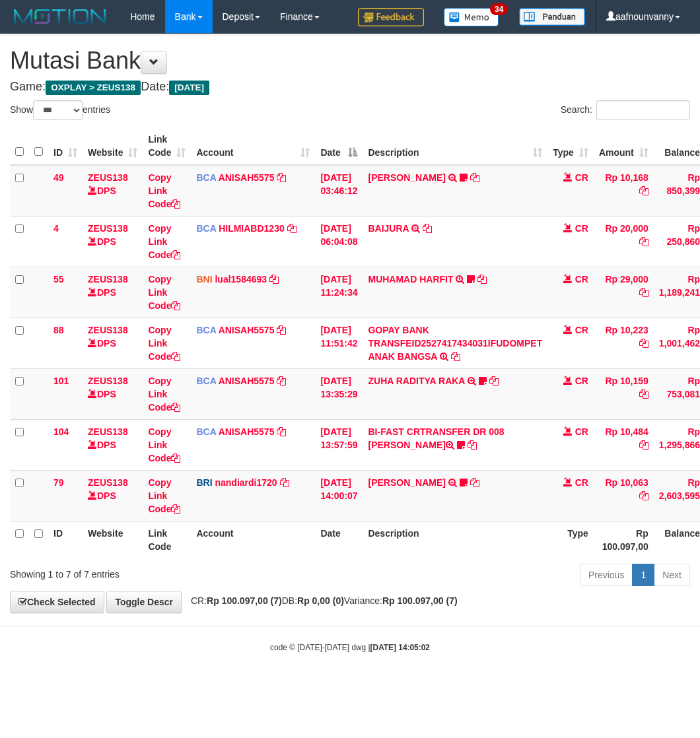  Describe the element at coordinates (94, 88) in the screenshot. I see `span: OXPLAY > ZEUS138` at that location.